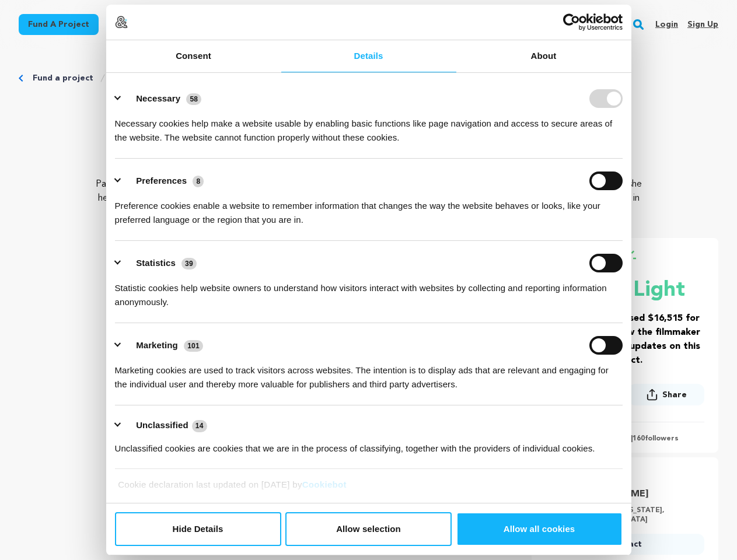  Describe the element at coordinates (633, 494) in the screenshot. I see `a: Goto O'Brien Allison profile` at that location.